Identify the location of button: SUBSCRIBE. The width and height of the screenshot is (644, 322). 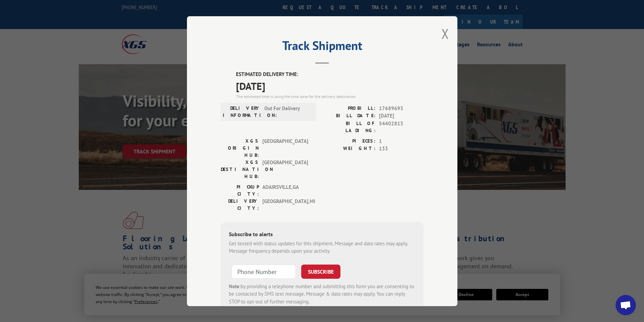
(321, 272).